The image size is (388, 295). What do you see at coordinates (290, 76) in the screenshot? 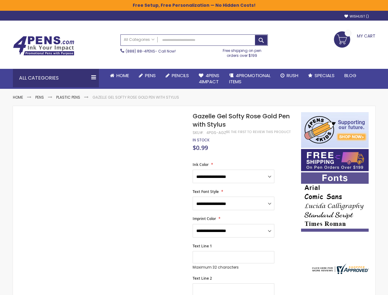
I see `a: Rush` at bounding box center [290, 76].